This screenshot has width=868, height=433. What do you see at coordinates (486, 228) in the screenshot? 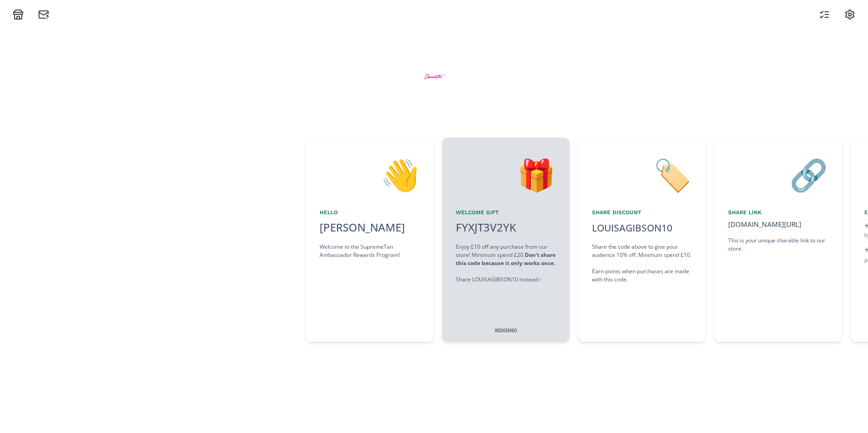
I see `div: FYXJT3V2YK` at bounding box center [486, 228].